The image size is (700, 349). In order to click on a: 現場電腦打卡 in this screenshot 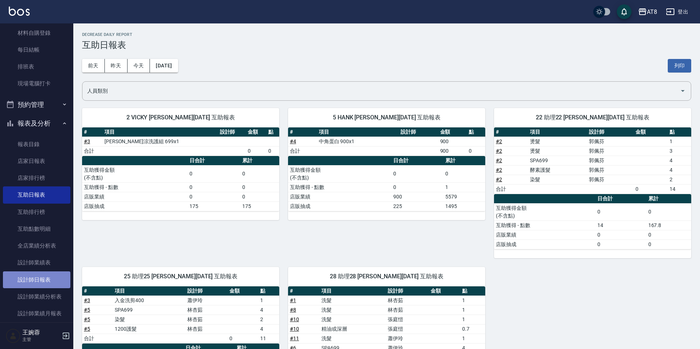, I will do `click(37, 84)`.